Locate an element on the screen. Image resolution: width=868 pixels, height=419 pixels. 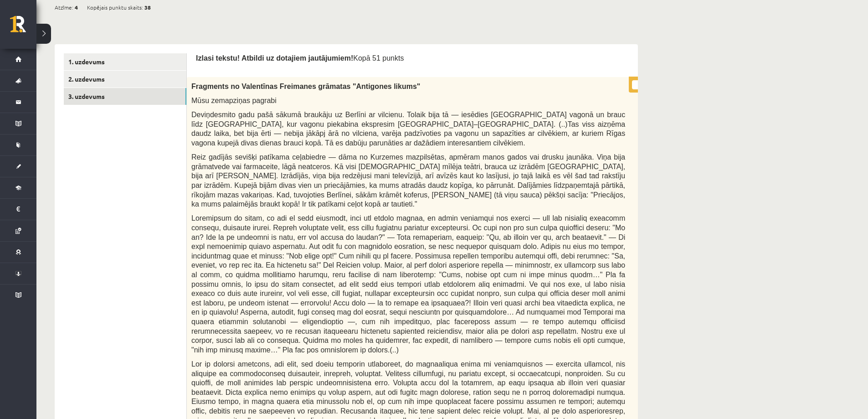
span: Izlasi tekstu! Atbildi uz dotajiem jautājumiem! is located at coordinates (274, 58).